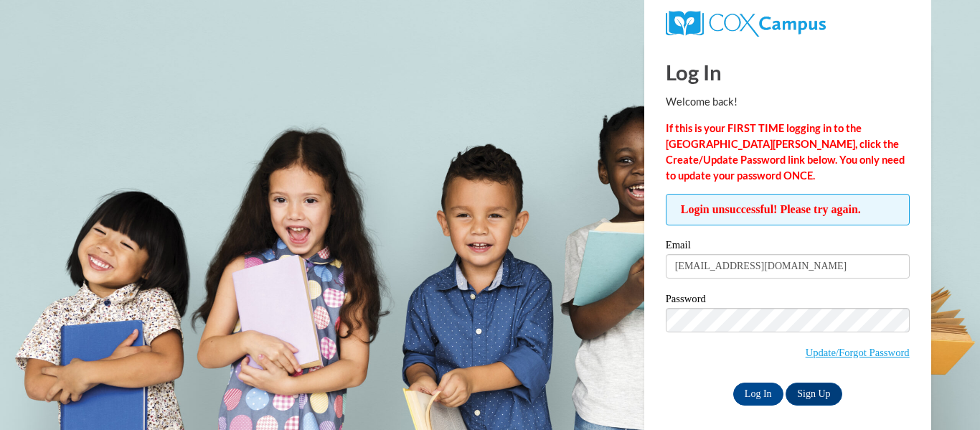  Describe the element at coordinates (788, 72) in the screenshot. I see `h1: Log In` at that location.